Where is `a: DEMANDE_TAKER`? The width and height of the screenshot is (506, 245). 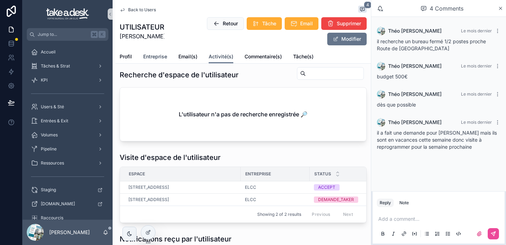 a: DEMANDE_TAKER is located at coordinates (341, 200).